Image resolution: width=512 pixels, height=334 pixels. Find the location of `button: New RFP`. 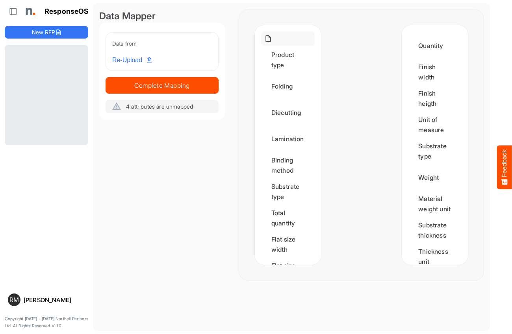

button: New RFP is located at coordinates (46, 32).